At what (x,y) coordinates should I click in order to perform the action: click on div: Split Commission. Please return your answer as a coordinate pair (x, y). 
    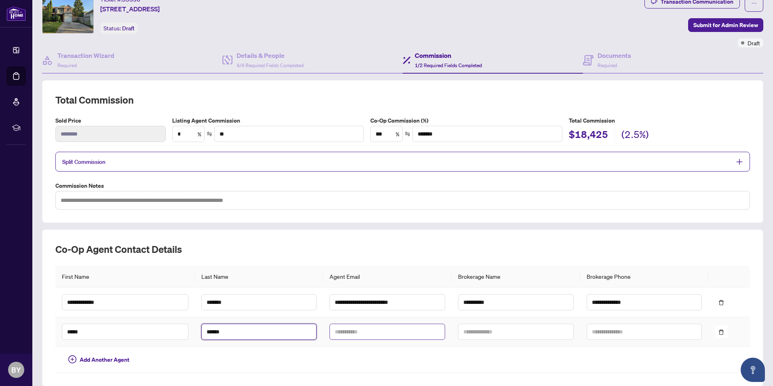
    Looking at the image, I should click on (403, 161).